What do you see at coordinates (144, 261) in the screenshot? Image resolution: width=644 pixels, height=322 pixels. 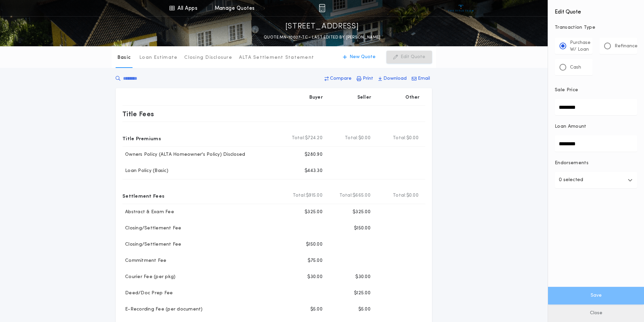 I see `p: Commitment Fee` at bounding box center [144, 261].